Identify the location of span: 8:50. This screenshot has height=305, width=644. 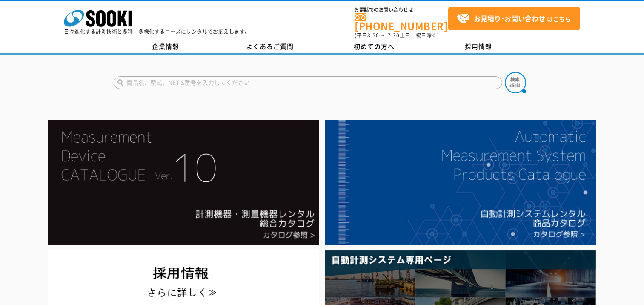
(374, 36).